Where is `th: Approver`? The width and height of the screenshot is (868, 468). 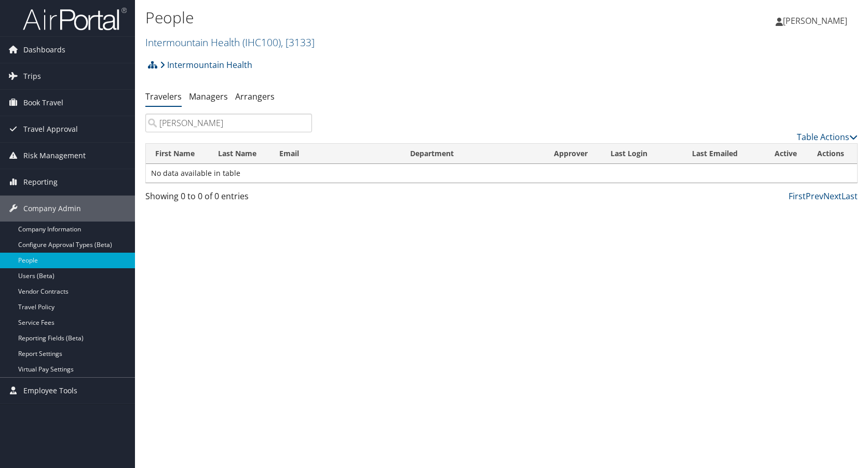
th: Approver is located at coordinates (573, 153).